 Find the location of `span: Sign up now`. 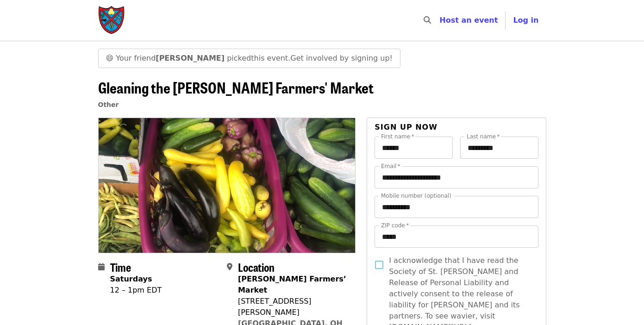

span: Sign up now is located at coordinates (406, 127).